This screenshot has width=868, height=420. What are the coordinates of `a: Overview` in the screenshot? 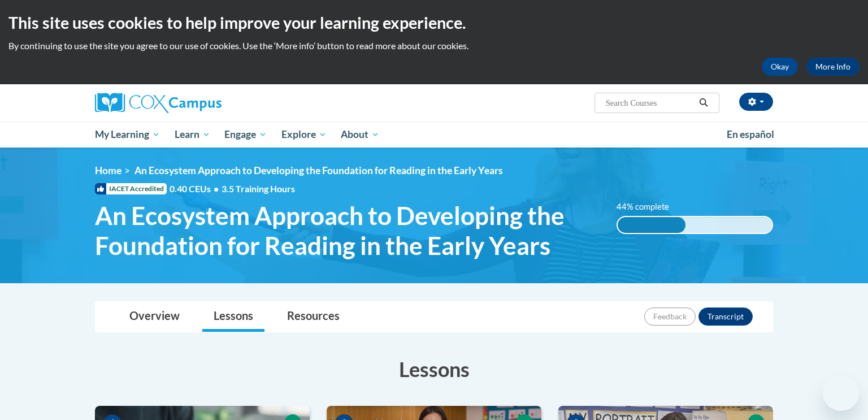 It's located at (154, 317).